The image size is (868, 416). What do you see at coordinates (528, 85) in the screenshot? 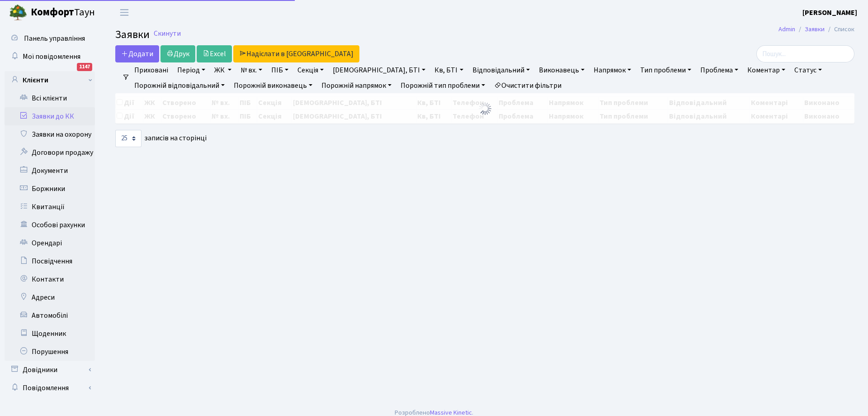
I see `a: Очистити фільтри` at bounding box center [528, 85].